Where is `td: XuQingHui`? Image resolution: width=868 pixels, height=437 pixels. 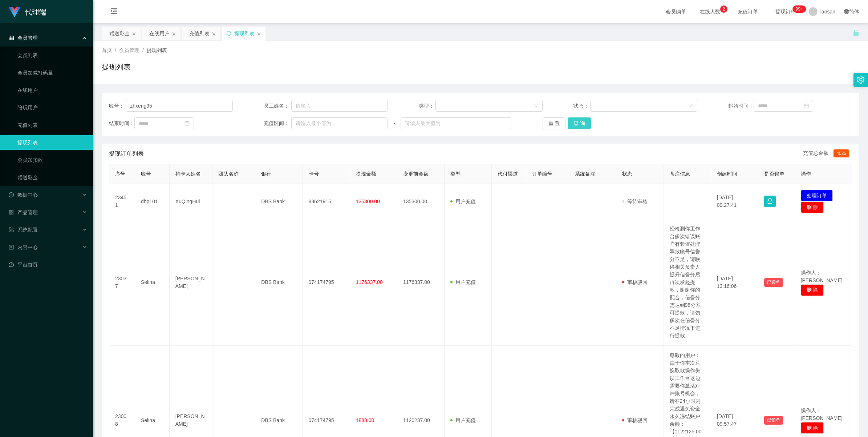 td: XuQingHui is located at coordinates (191, 202).